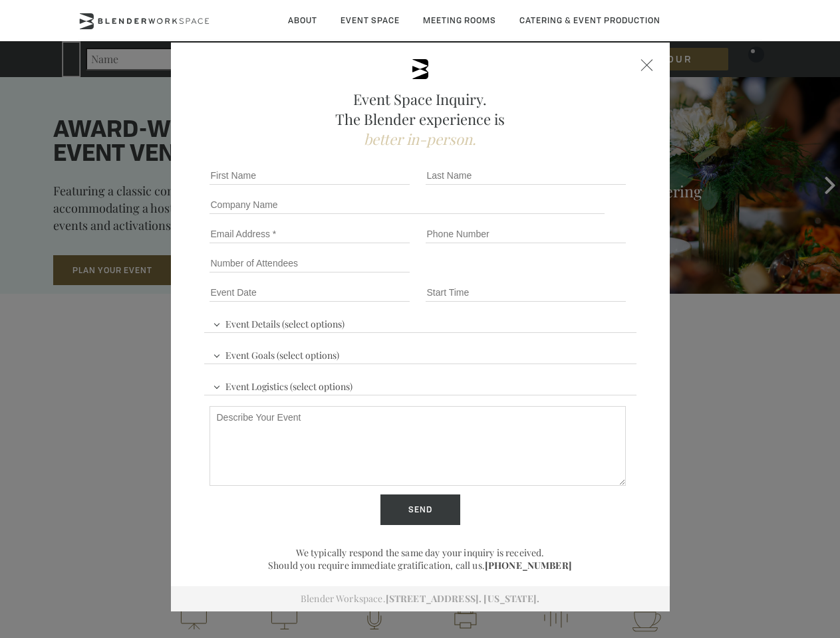 The image size is (840, 638). I want to click on input: Number of Attendees, so click(310, 263).